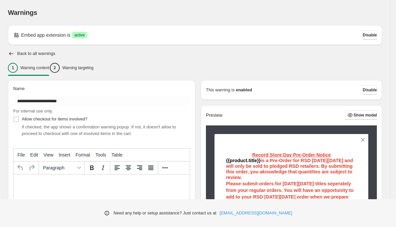  What do you see at coordinates (36, 53) in the screenshot?
I see `h2: Back to all warnings` at bounding box center [36, 53].